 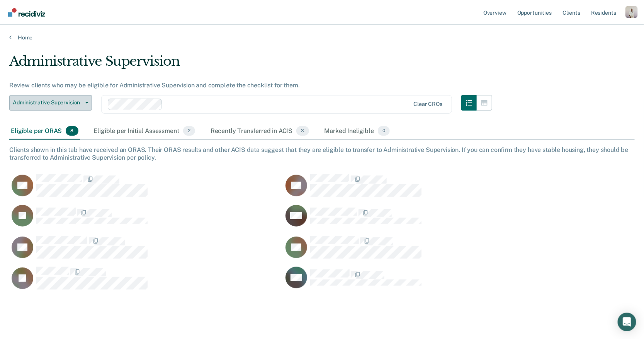 I want to click on div: Open Intercom Messenger, so click(x=627, y=321).